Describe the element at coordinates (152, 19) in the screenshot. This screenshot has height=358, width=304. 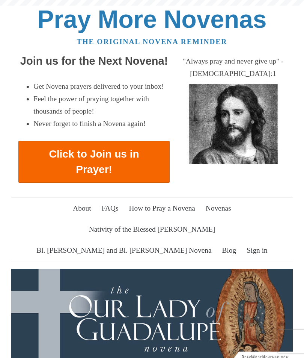
I see `a: Pray More Novenas` at that location.